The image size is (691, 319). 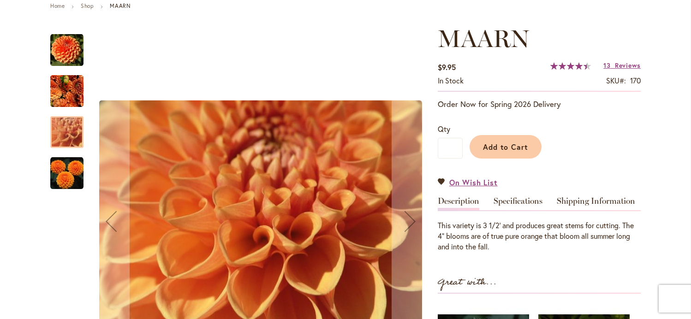 What do you see at coordinates (505, 147) in the screenshot?
I see `span: Add to Cart` at bounding box center [505, 147].